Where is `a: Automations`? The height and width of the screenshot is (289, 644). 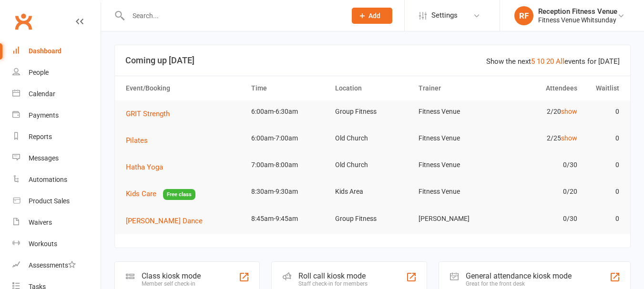
a: Automations is located at coordinates (56, 179).